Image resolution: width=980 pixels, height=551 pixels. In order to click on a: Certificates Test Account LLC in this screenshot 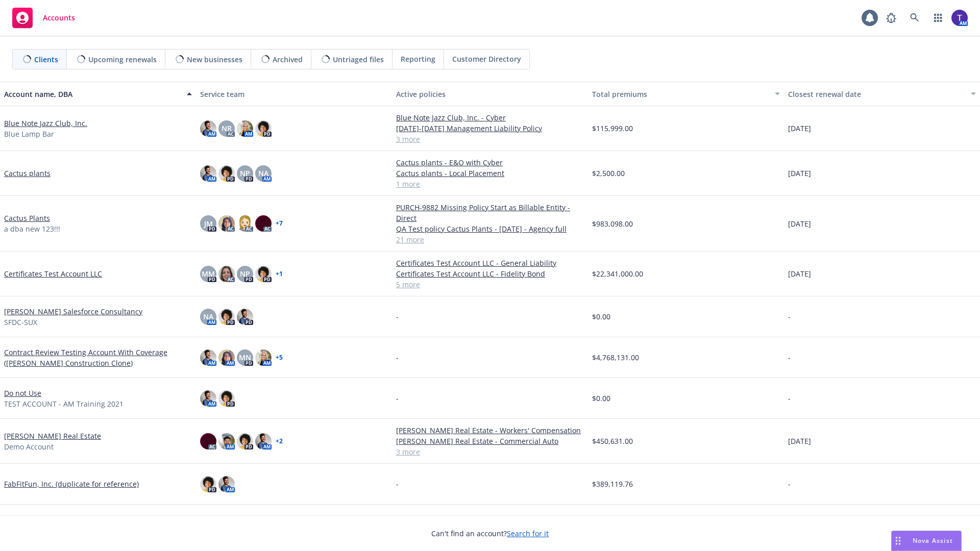, I will do `click(53, 273)`.